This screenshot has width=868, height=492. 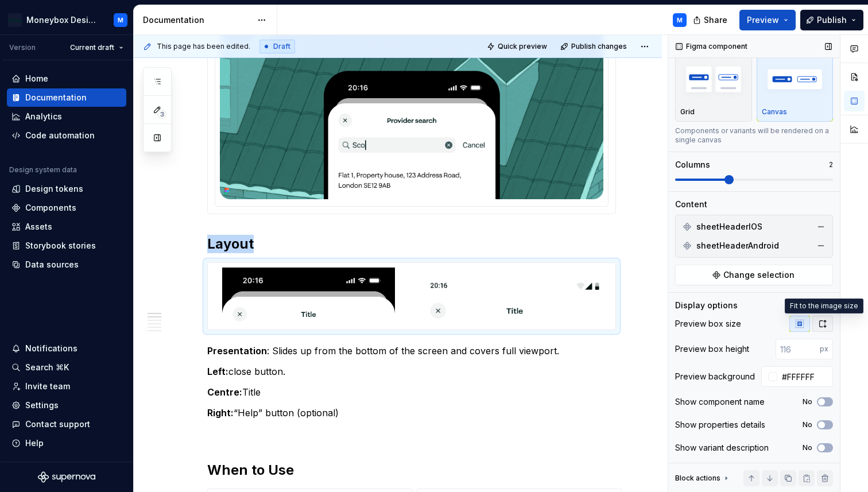 What do you see at coordinates (67, 208) in the screenshot?
I see `a: Components` at bounding box center [67, 208].